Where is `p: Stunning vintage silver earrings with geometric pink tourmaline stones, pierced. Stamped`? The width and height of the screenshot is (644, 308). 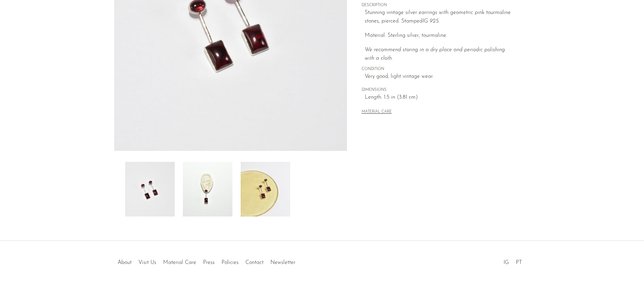 p: Stunning vintage silver earrings with geometric pink tourmaline stones, pierced. Stamped is located at coordinates (440, 17).